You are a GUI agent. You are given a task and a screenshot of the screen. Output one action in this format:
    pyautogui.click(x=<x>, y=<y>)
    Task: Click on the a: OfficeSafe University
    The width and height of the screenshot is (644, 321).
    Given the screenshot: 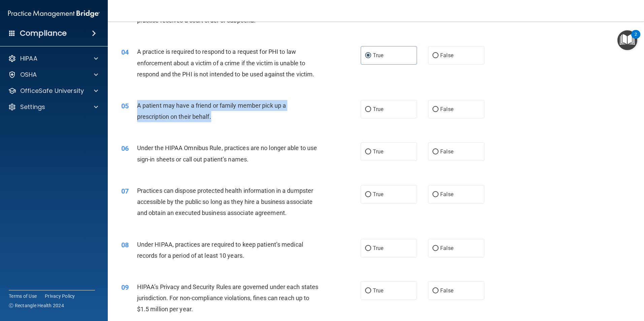 What is the action you would take?
    pyautogui.click(x=53, y=91)
    